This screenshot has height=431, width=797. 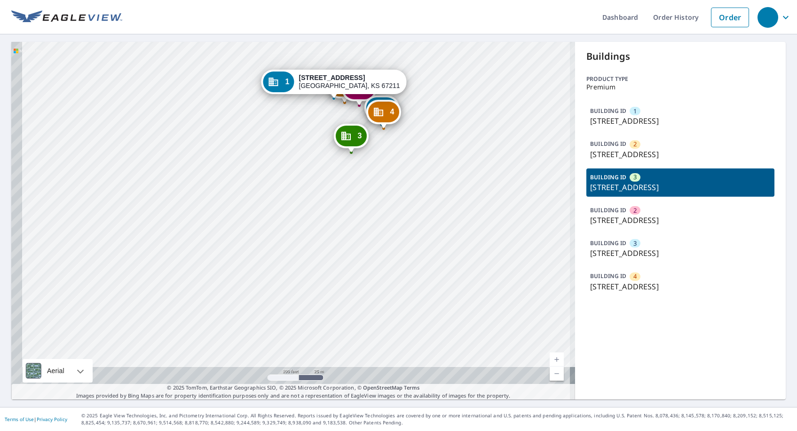 I want to click on a: Current Level 18, Zoom In, so click(x=557, y=359).